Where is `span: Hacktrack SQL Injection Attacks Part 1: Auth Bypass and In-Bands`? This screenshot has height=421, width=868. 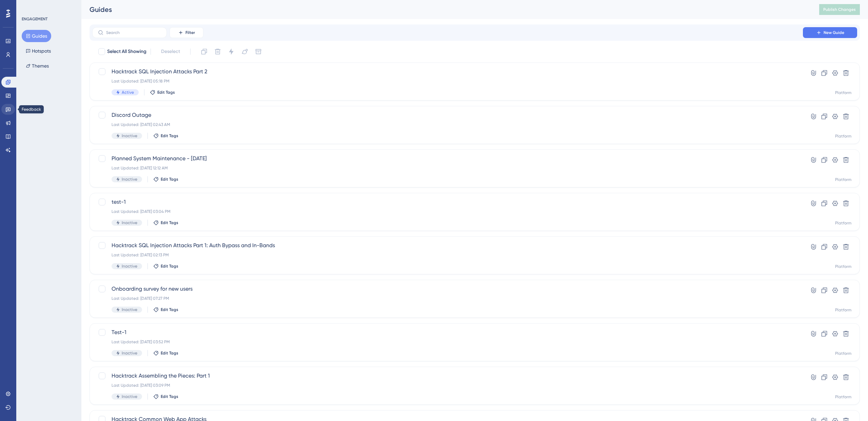
span: Hacktrack SQL Injection Attacks Part 1: Auth Bypass and In-Bands is located at coordinates (447, 246).